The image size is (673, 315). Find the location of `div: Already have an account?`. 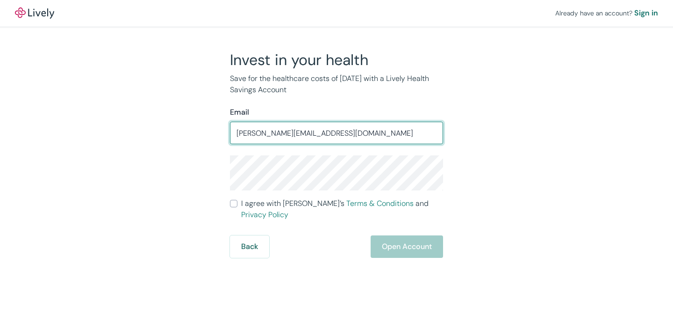

div: Already have an account? is located at coordinates (607, 13).